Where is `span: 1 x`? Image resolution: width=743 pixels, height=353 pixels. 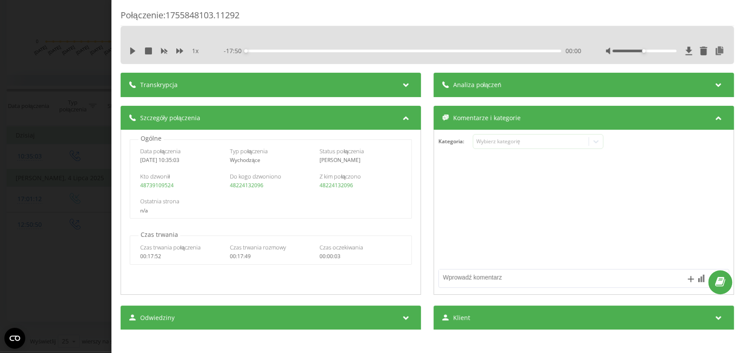
span: 1 x is located at coordinates (195, 51).